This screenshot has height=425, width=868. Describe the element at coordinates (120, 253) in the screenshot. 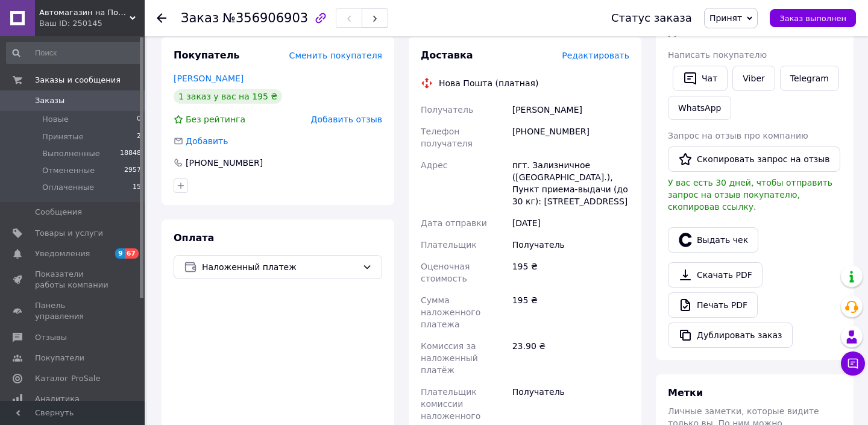

I see `span: 9` at that location.